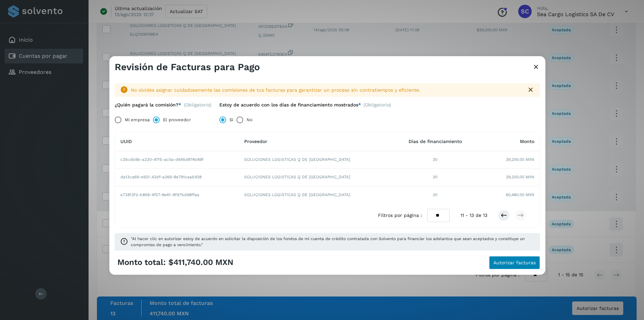 The image size is (644, 320). What do you see at coordinates (527, 142) in the screenshot?
I see `span: Monto` at bounding box center [527, 142].